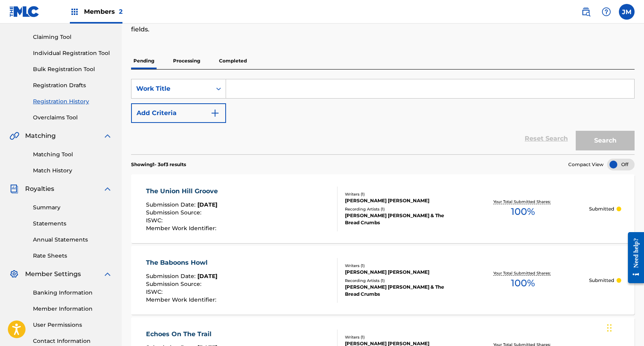  What do you see at coordinates (39, 189) in the screenshot?
I see `span: Royalties` at bounding box center [39, 189].